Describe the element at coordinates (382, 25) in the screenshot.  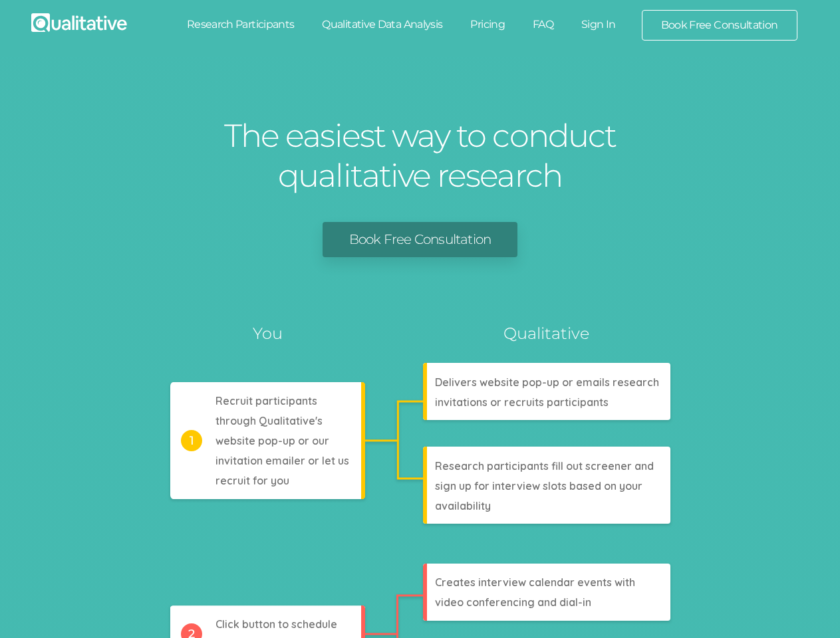
I see `a: Qualitative Data Analysis` at that location.